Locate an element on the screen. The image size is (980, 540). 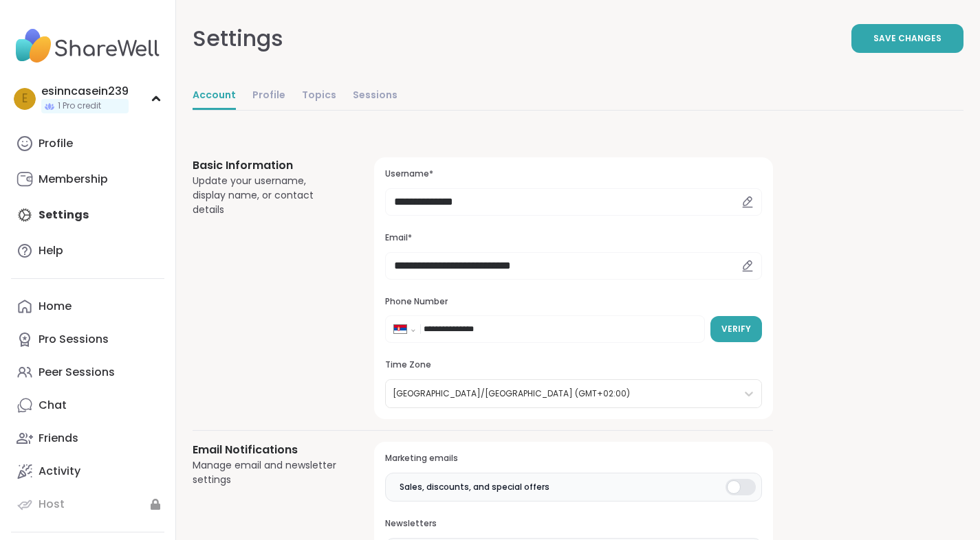
h3: Newsletters is located at coordinates (574, 523).